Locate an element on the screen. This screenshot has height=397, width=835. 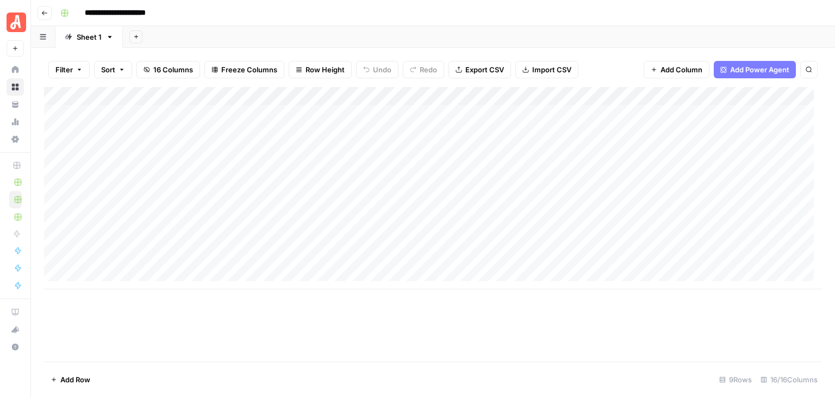
span: Add Power Agent is located at coordinates (759, 70).